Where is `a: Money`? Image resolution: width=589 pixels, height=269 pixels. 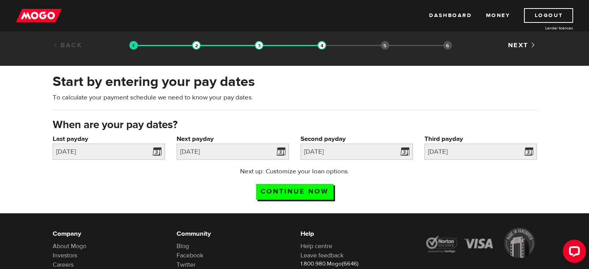
a: Money is located at coordinates (498, 15).